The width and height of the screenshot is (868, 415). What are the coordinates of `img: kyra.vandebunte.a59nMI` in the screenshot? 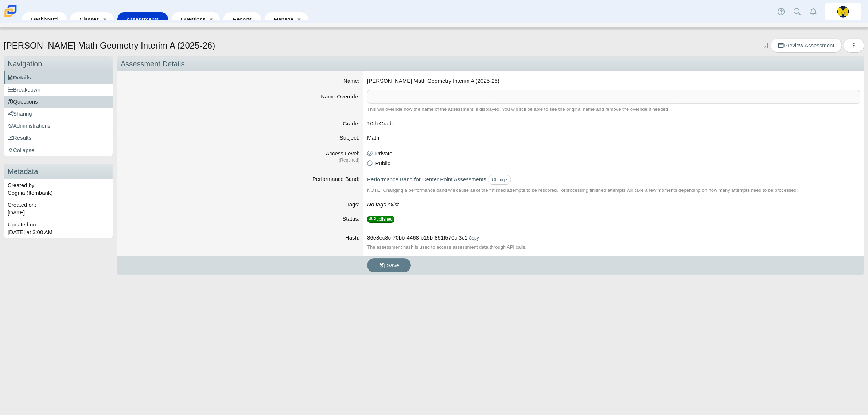 It's located at (844, 12).